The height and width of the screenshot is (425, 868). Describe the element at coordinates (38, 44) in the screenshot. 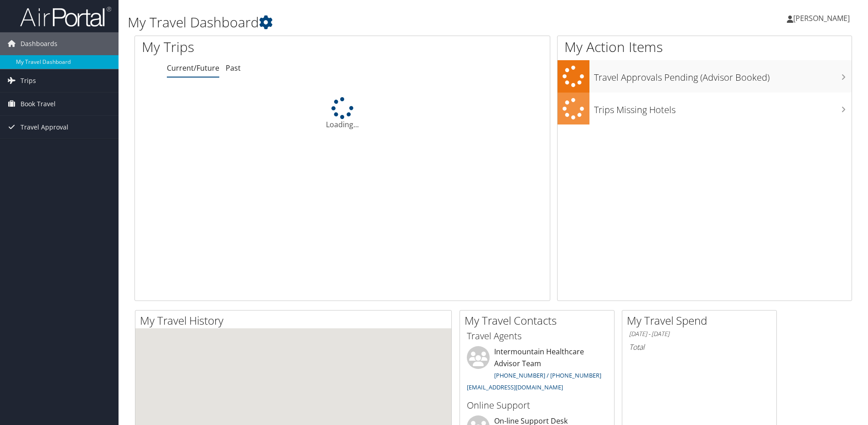

I see `span: Dashboards` at that location.